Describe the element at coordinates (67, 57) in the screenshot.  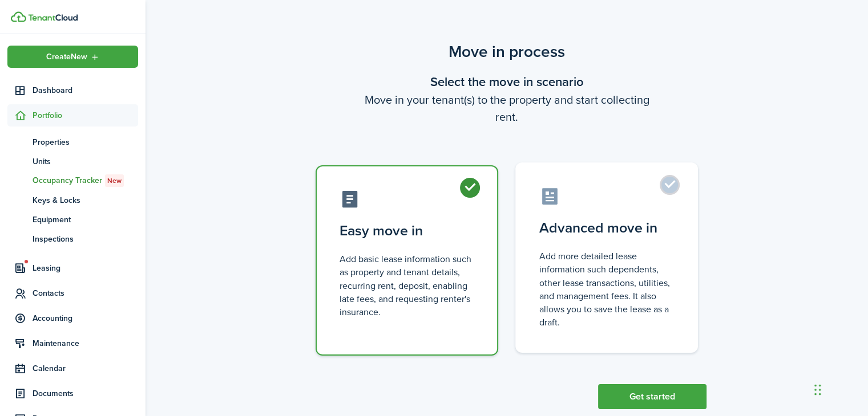
I see `span: Create New` at that location.